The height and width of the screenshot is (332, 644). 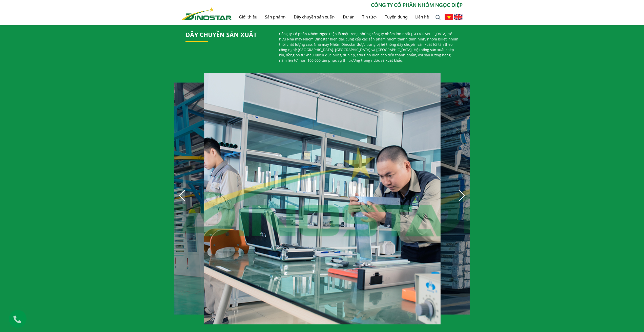 I want to click on div: Next slide, so click(x=462, y=196).